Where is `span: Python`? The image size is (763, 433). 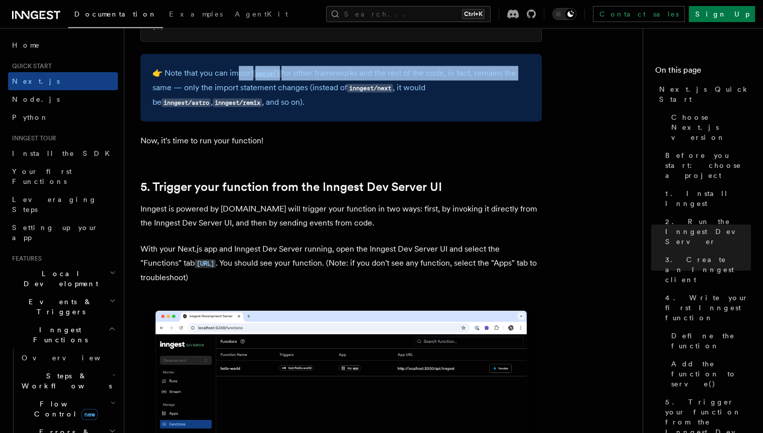 span: Python is located at coordinates (30, 117).